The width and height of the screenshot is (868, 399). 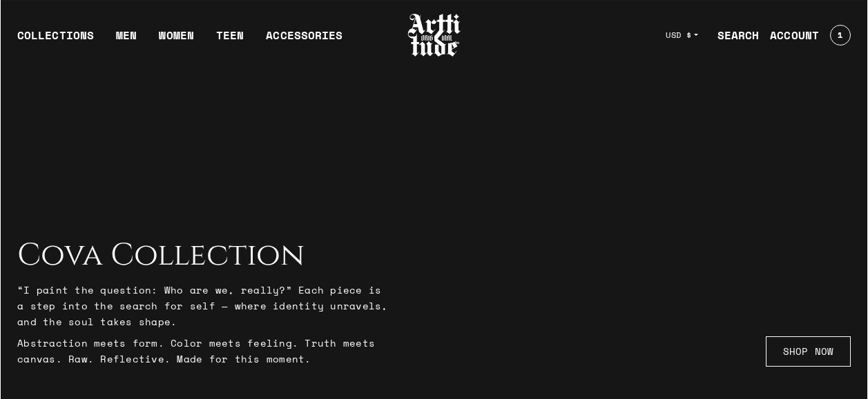 I want to click on a: SEARCH, so click(x=733, y=35).